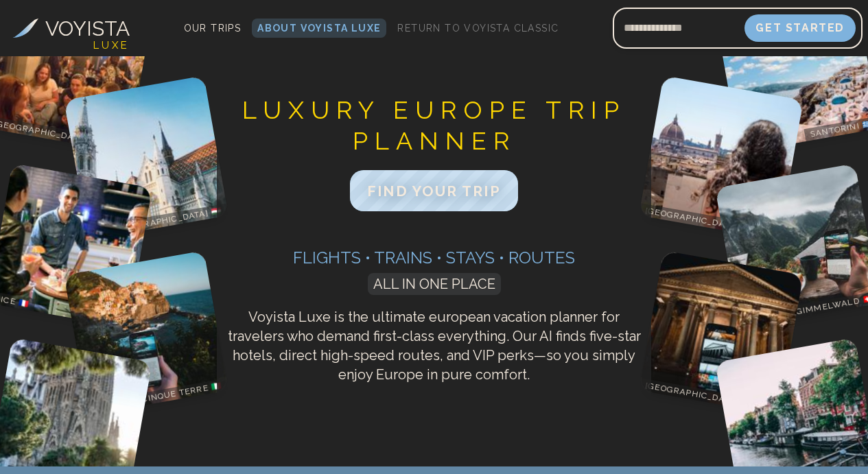 Image resolution: width=868 pixels, height=474 pixels. I want to click on span: Return to Voyista Classic, so click(478, 28).